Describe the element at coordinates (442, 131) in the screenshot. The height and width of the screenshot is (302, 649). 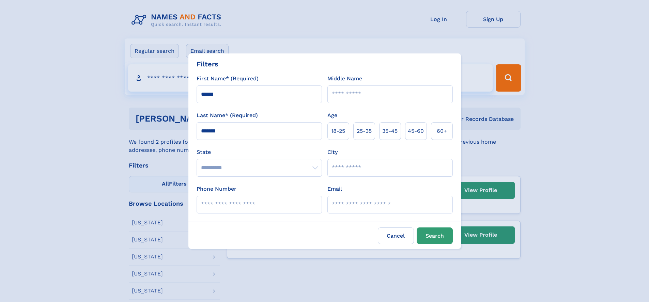
I see `span: 60+` at that location.